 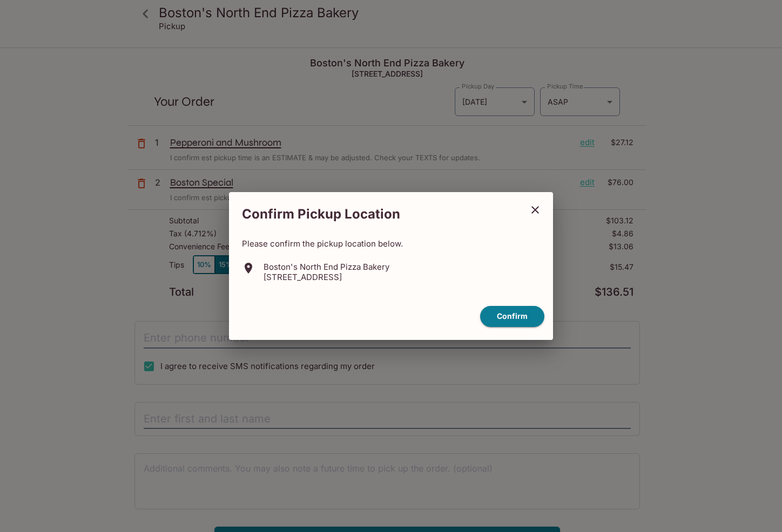 What do you see at coordinates (375, 214) in the screenshot?
I see `h2: Confirm Pickup Location` at bounding box center [375, 214].